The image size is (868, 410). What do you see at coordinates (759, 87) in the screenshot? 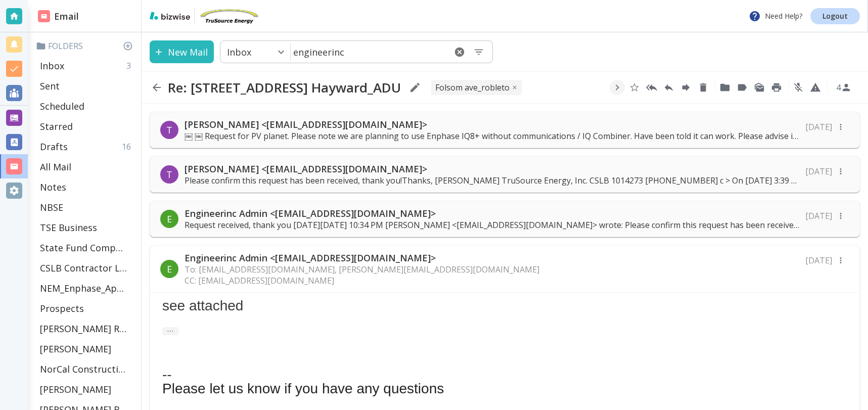
I see `button: Mark as Unread` at bounding box center [759, 87].